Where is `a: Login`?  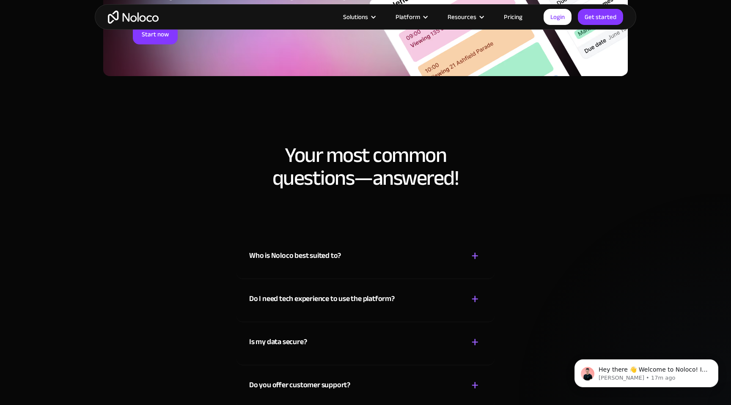
a: Login is located at coordinates (558, 17).